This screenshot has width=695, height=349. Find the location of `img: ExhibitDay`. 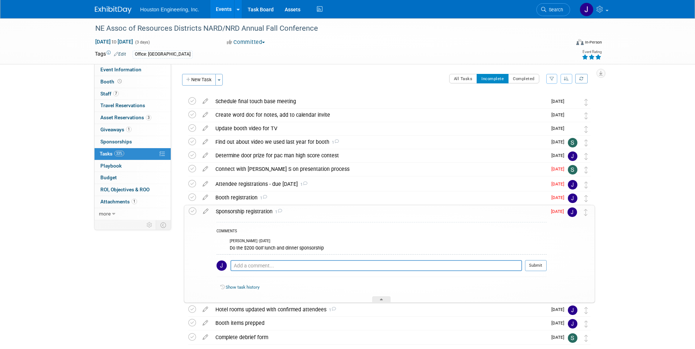

img: ExhibitDay is located at coordinates (113, 10).